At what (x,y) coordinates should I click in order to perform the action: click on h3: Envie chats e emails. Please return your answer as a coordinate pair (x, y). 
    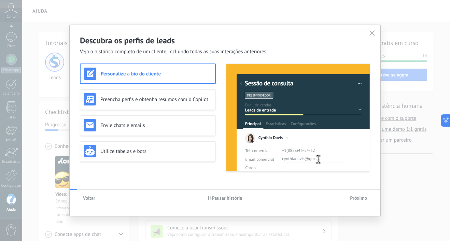
    Looking at the image, I should click on (156, 125).